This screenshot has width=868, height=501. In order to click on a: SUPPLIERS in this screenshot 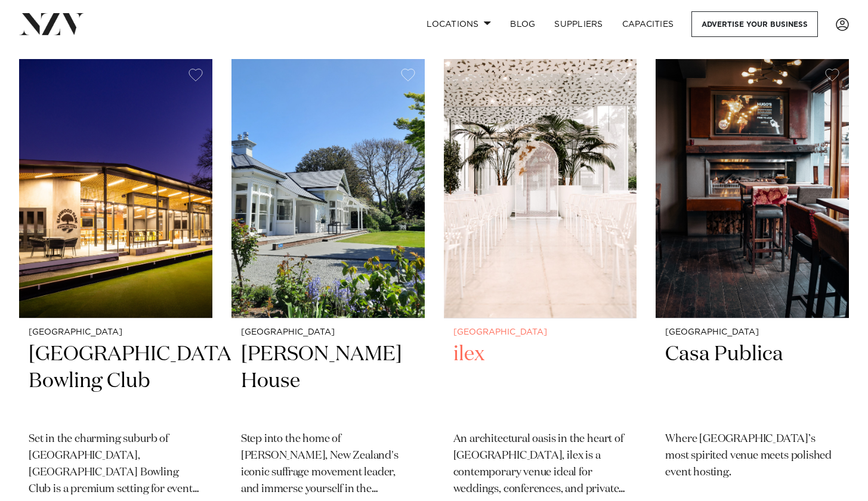, I will do `click(578, 24)`.